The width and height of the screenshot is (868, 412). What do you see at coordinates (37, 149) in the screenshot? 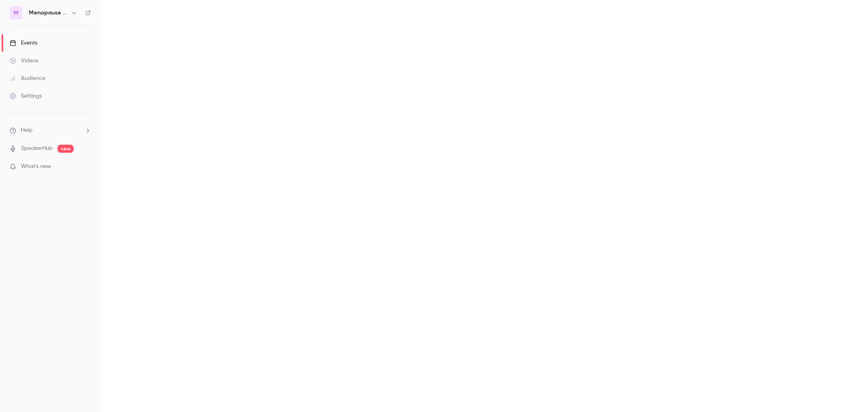
I see `a: SpeakerHub` at bounding box center [37, 149].